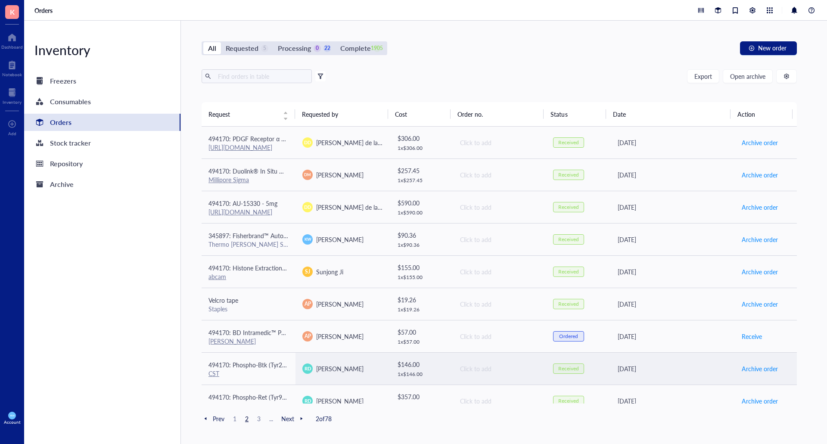 The image size is (827, 444). What do you see at coordinates (293, 418) in the screenshot?
I see `span: Next` at bounding box center [293, 418].